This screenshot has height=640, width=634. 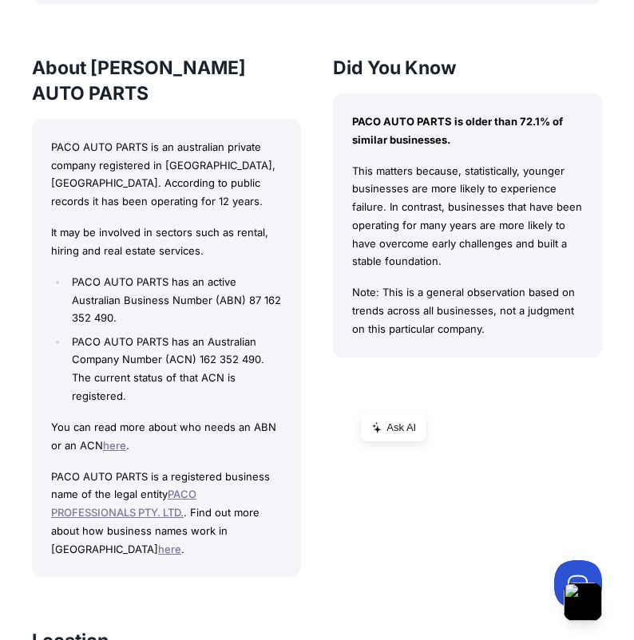 What do you see at coordinates (467, 131) in the screenshot?
I see `p: PACO AUTO PARTS is older than 72.1% of similar businesses.` at bounding box center [467, 131].